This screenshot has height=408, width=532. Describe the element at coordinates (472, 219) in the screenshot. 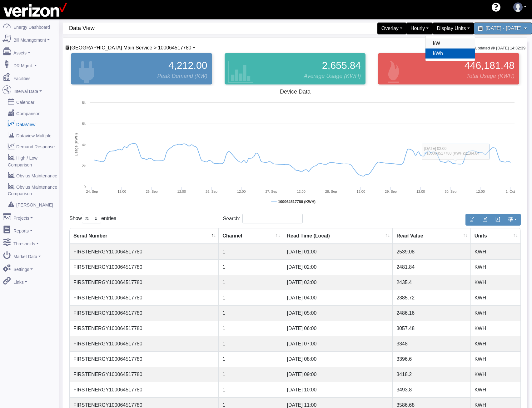

I see `button: Copy to clipboard` at that location.